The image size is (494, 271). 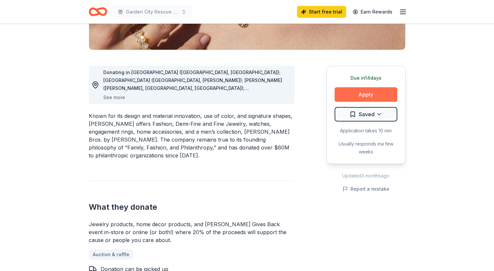 I want to click on span: Garden City Rescue Mission Charity Dinner and Silent Auction, so click(x=152, y=12).